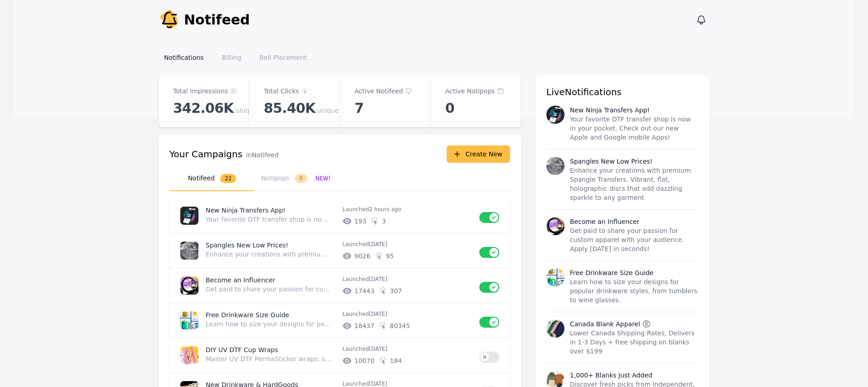 The image size is (868, 387). I want to click on span: NEW!, so click(322, 178).